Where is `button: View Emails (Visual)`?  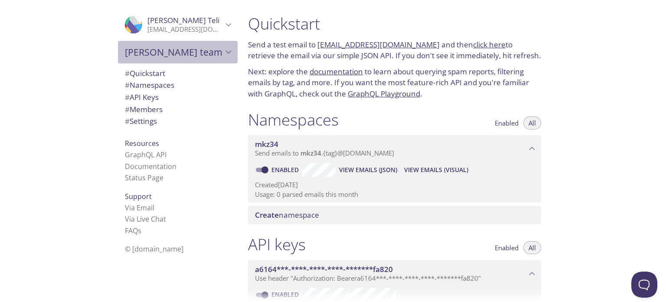
button: View Emails (Visual) is located at coordinates (436, 170).